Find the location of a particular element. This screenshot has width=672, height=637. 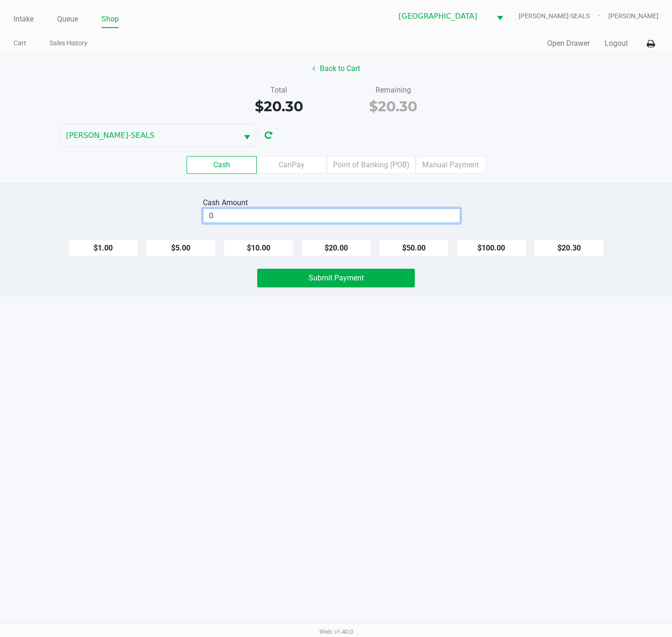

a: Cart is located at coordinates (20, 43).